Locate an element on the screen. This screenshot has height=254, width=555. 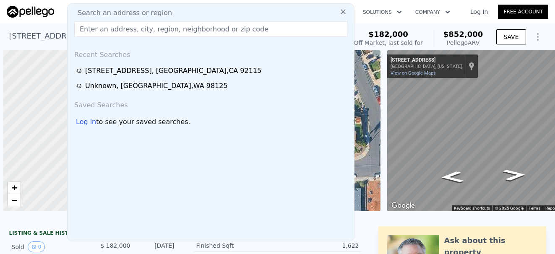
div: Off Market, last sold for is located at coordinates (389, 43).